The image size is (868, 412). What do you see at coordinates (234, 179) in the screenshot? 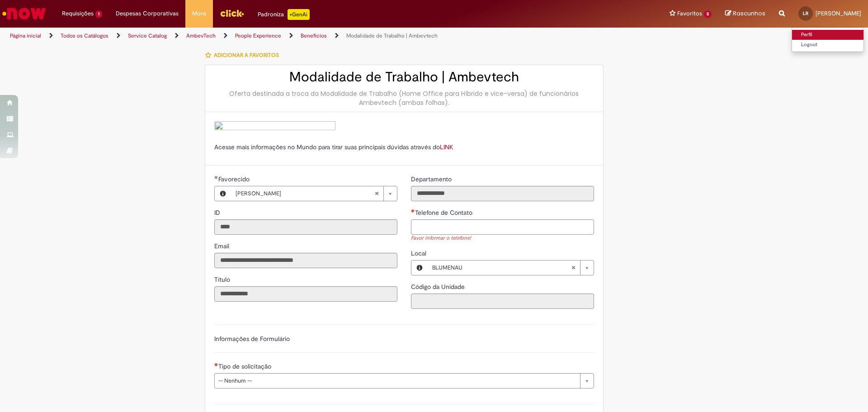
I see `span: Necessários - Favorecido` at bounding box center [234, 179].